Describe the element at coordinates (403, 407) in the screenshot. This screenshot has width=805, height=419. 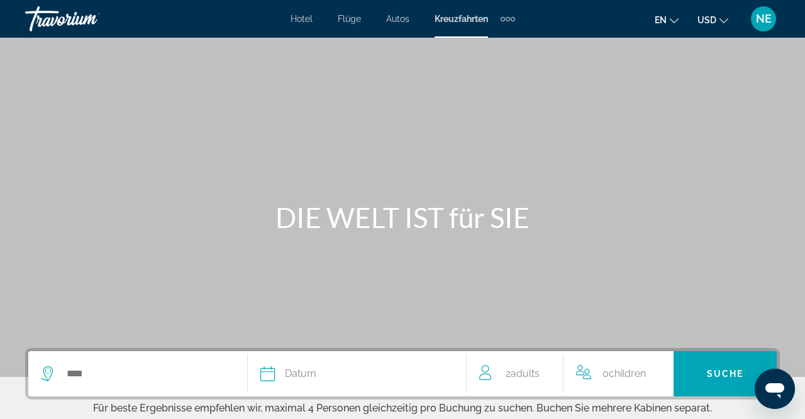
I see `p: Für beste Ergebnisse empfehlen wir, maximal 4 Personen gleichzeitig pro Buchung zu suchen. Buchen...` at that location.